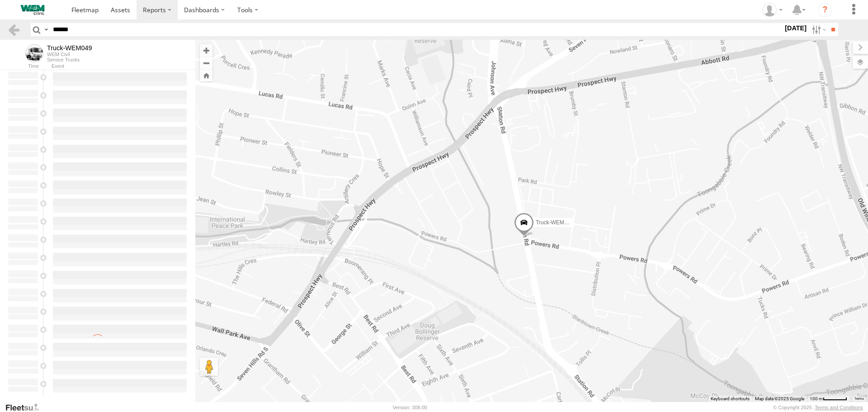 The image size is (868, 412). Describe the element at coordinates (206, 63) in the screenshot. I see `button: Zoom out` at that location.